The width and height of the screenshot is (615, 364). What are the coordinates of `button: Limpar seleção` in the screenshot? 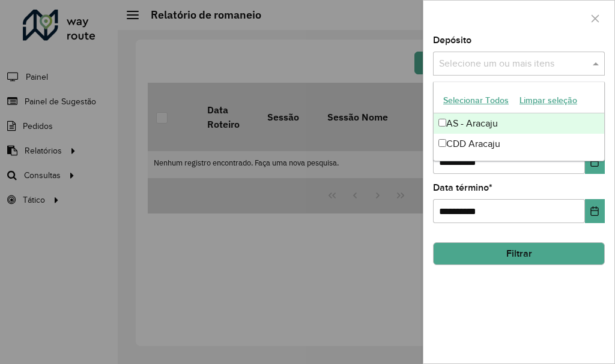 It's located at (548, 100).